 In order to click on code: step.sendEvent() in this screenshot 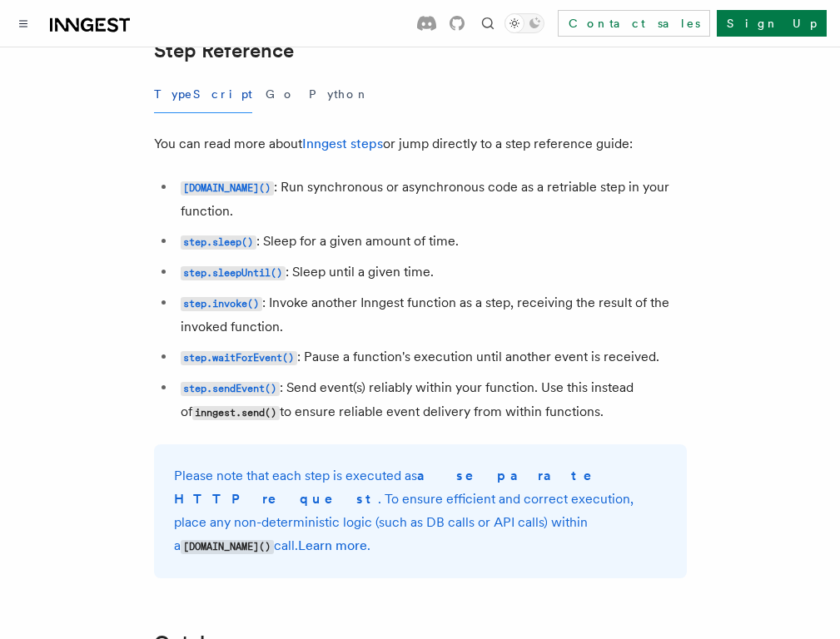, I will do `click(230, 389)`.